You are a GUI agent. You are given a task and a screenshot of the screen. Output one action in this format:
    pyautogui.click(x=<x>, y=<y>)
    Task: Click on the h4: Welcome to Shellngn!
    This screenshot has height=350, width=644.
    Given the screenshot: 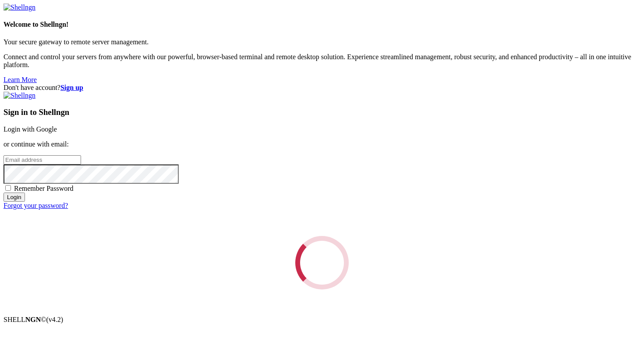 What is the action you would take?
    pyautogui.click(x=322, y=24)
    